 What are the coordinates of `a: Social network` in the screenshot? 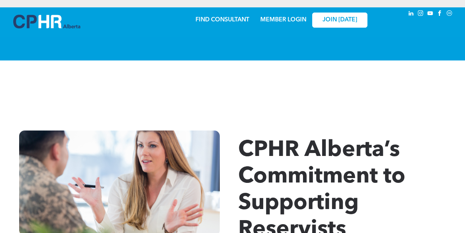 It's located at (450, 14).